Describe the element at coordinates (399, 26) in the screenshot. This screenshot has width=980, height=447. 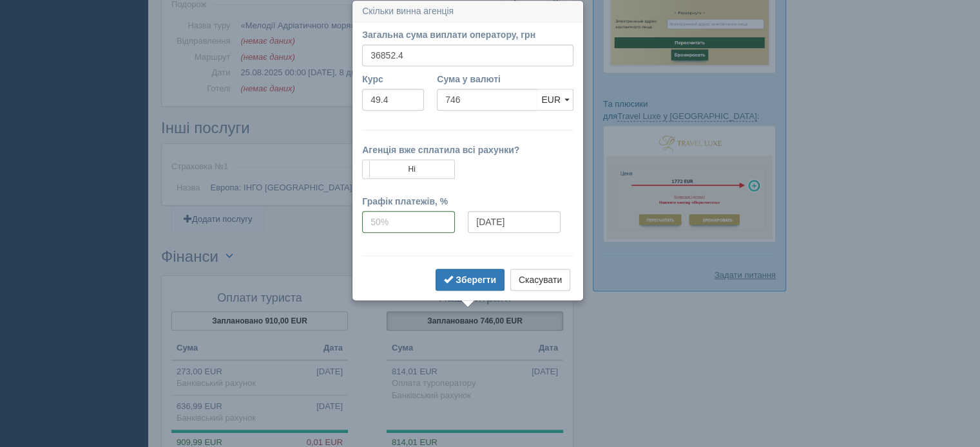
I see `td: «Мелодії Адріатичного моря»` at that location.